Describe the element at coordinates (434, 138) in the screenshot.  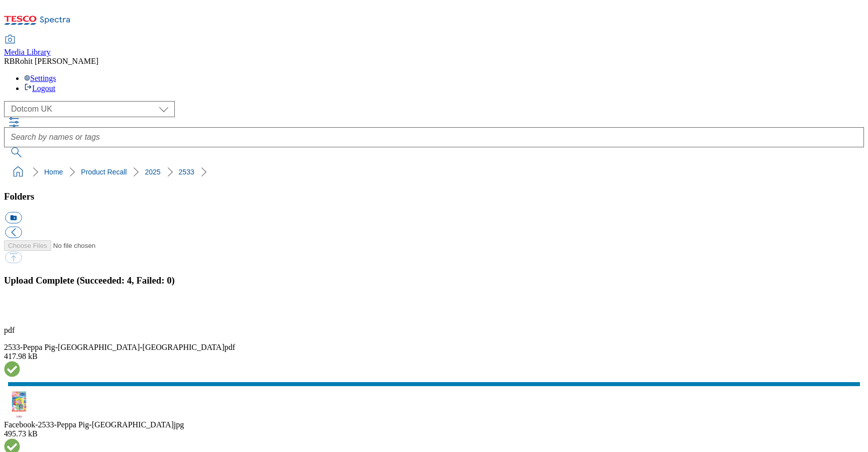
I see `input: Search by names or tags` at that location.